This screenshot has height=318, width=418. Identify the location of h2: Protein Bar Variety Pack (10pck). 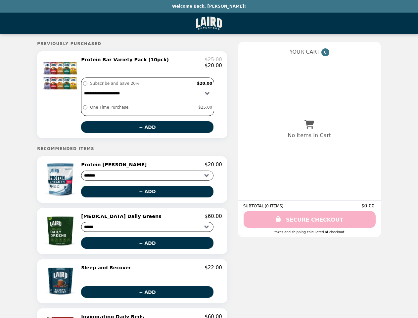
(126, 60).